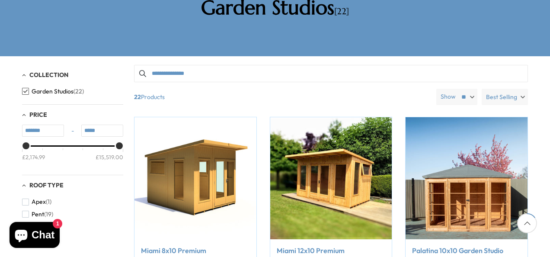 The image size is (550, 257). What do you see at coordinates (49, 75) in the screenshot?
I see `span: Collection` at bounding box center [49, 75].